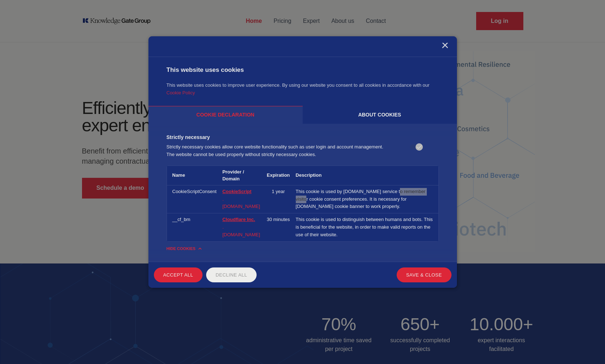 Image resolution: width=605 pixels, height=364 pixels. What do you see at coordinates (181, 248) in the screenshot?
I see `span: Hide cookies` at bounding box center [181, 248].